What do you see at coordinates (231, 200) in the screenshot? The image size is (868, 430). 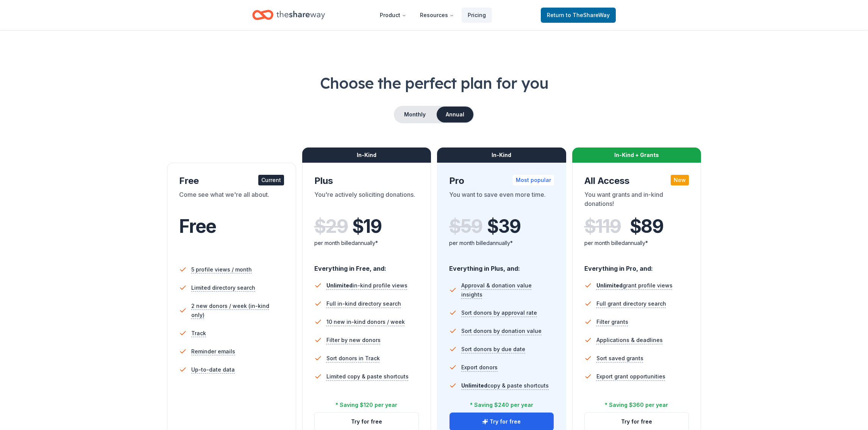 I see `div: Come see what we're all about.` at bounding box center [231, 200].